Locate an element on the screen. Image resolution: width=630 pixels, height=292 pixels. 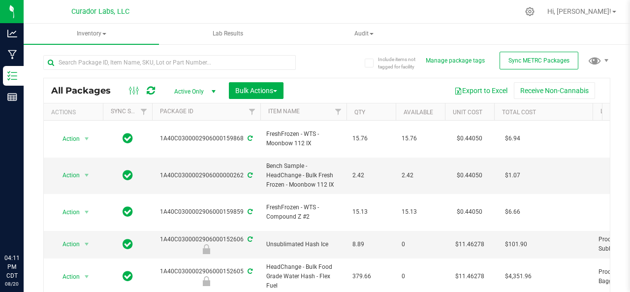
a: Unit Cost is located at coordinates (467, 112).